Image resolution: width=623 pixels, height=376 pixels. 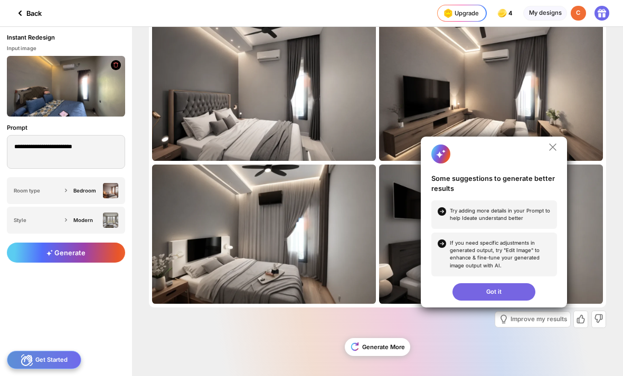 I want to click on div: C, so click(x=578, y=13).